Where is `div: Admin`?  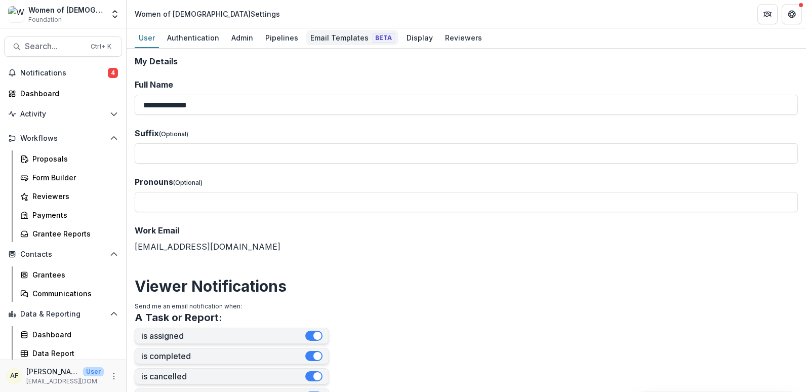 div: Admin is located at coordinates (242, 37).